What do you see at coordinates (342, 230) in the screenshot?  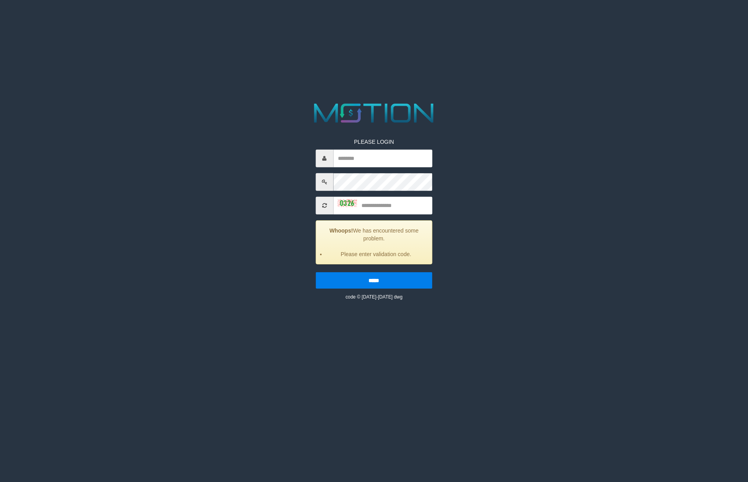 I see `strong: Whoops!` at bounding box center [342, 230].